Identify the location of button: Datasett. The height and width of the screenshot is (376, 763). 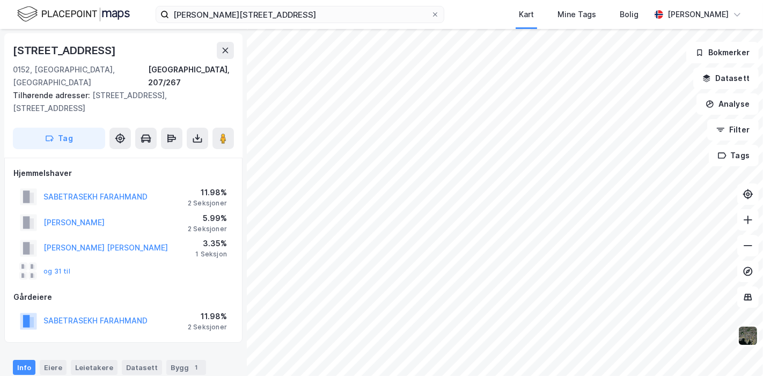
(726, 78).